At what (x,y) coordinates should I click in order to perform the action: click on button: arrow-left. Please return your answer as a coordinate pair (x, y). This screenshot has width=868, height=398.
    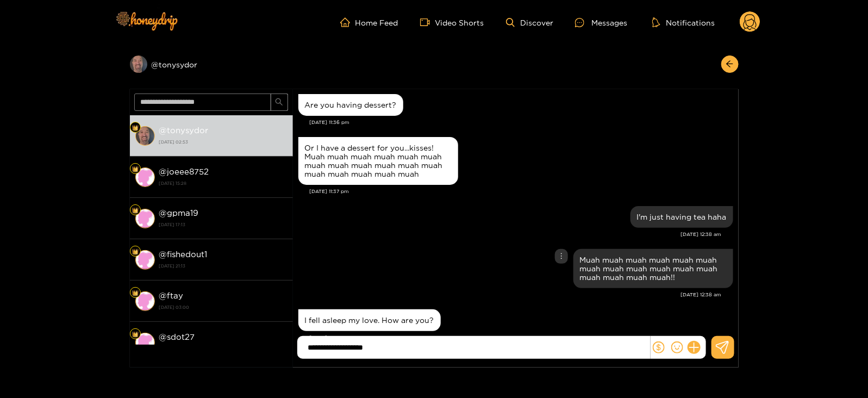
    Looking at the image, I should click on (730, 64).